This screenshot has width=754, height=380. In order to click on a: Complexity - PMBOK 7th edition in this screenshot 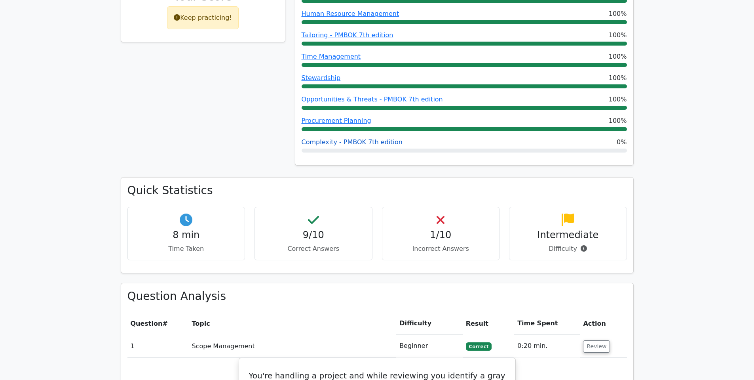, I will do `click(352, 142)`.